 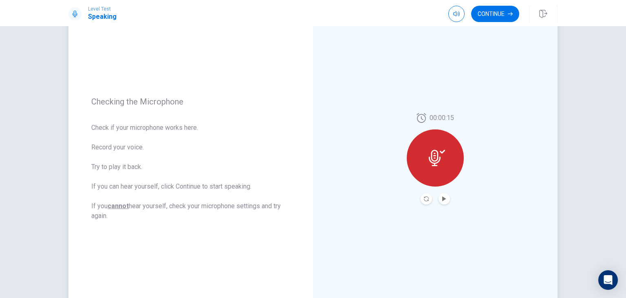 I want to click on button: Continue, so click(x=495, y=14).